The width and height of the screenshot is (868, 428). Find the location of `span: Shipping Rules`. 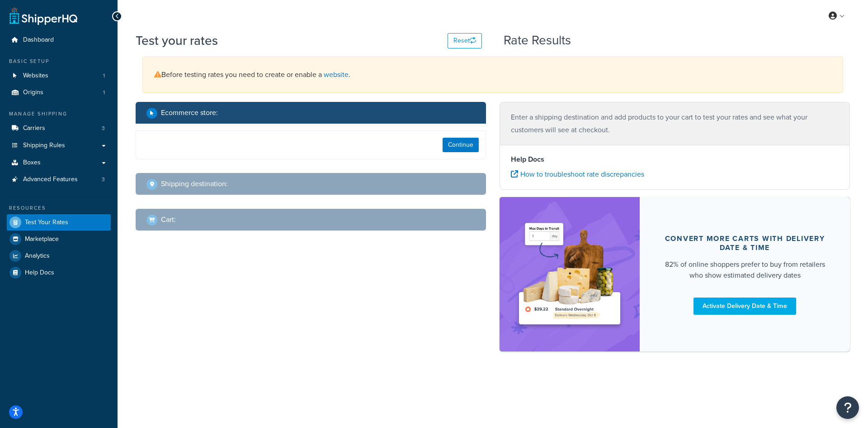

span: Shipping Rules is located at coordinates (44, 145).